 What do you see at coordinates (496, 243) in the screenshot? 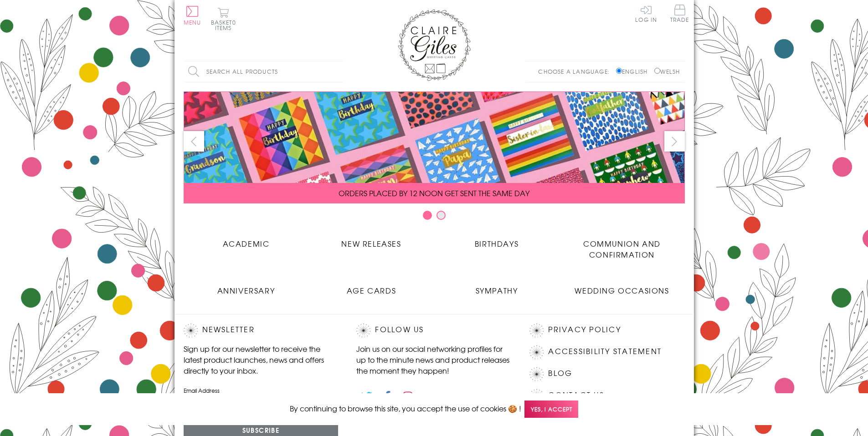
I see `span: Birthdays` at bounding box center [496, 243].